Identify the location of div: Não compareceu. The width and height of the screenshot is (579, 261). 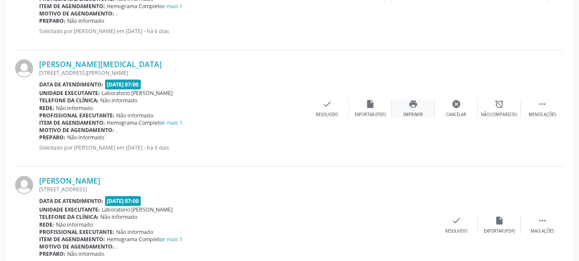
(499, 115).